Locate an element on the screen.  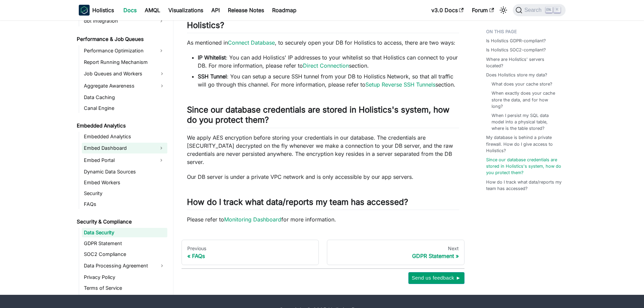
p: Our DB server is under a private VPC network and is only accessible by our app servers. is located at coordinates (323, 177).